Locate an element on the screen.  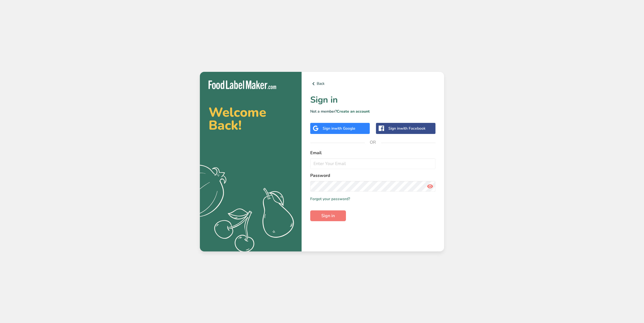
span: with Facebook is located at coordinates (413, 128).